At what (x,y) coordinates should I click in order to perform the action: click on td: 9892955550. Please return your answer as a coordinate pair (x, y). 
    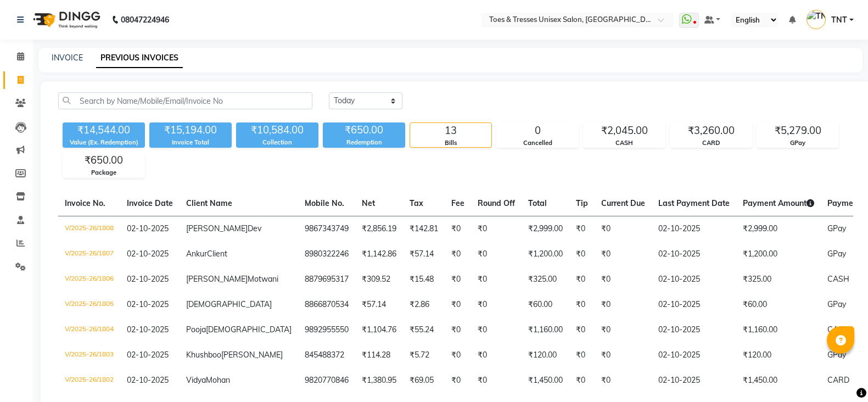
    Looking at the image, I should click on (326, 330).